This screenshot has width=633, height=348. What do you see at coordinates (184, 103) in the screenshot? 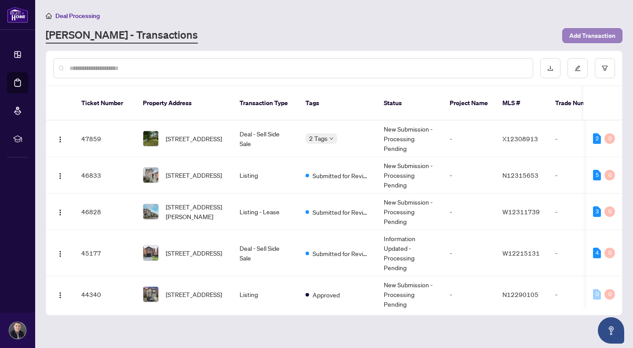
I see `th: Property Address` at bounding box center [184, 103].